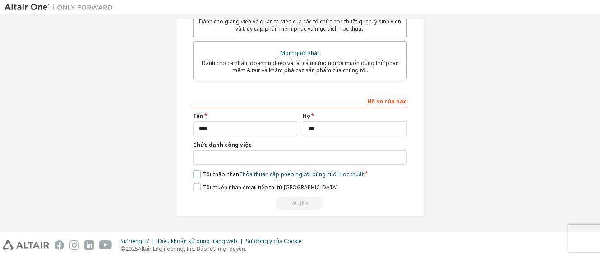  What do you see at coordinates (288, 174) in the screenshot?
I see `font: Thỏa thuận cấp phép người dùng cuối` at bounding box center [288, 174].